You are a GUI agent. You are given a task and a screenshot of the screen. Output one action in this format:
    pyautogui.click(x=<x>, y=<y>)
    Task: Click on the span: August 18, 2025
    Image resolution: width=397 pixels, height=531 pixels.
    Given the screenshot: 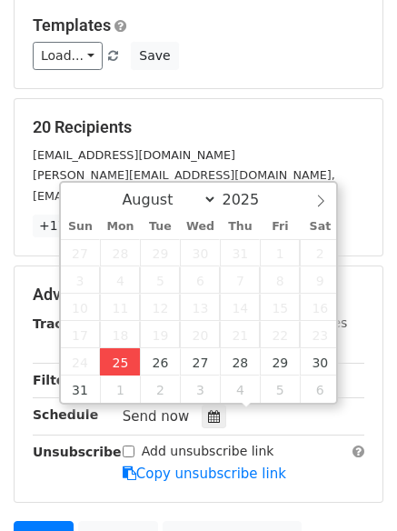 What is the action you would take?
    pyautogui.click(x=120, y=334)
    